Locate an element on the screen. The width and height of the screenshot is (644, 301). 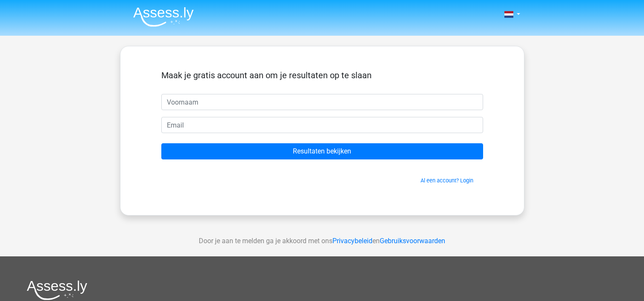
a: Gebruiksvoorwaarden is located at coordinates (412, 241).